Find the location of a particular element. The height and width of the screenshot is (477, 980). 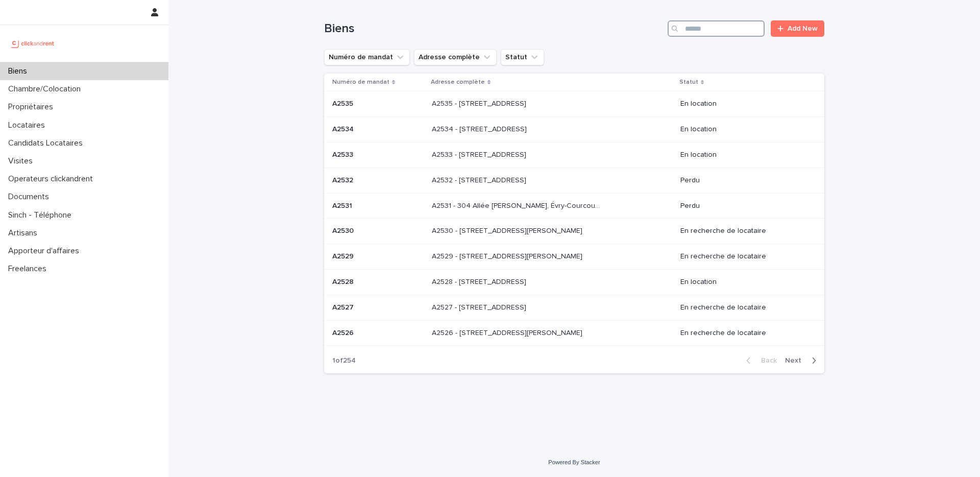

p: A2533 is located at coordinates (343, 154).